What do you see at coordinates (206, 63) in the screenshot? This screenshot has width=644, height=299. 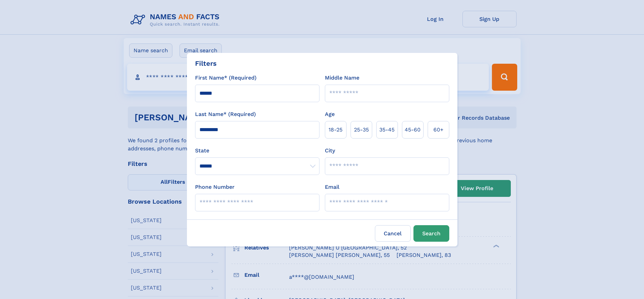 I see `div: Filters` at bounding box center [206, 63].